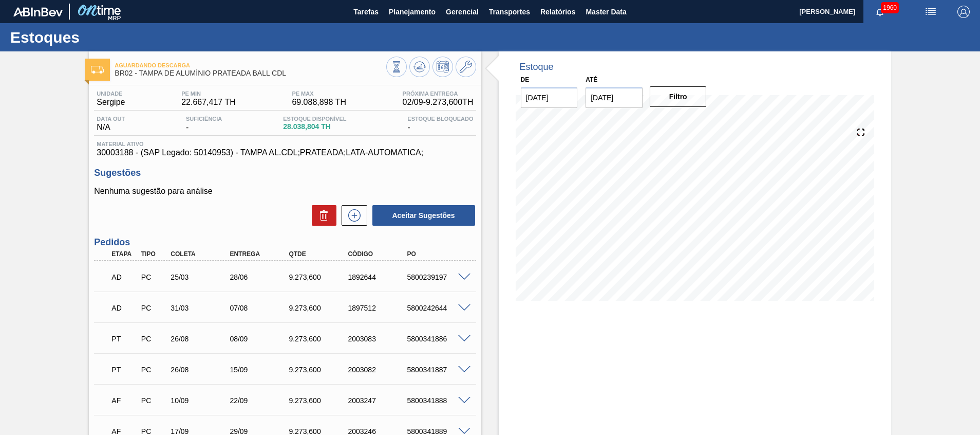  Describe the element at coordinates (209, 103) in the screenshot. I see `span: 22.667,417 TH` at that location.